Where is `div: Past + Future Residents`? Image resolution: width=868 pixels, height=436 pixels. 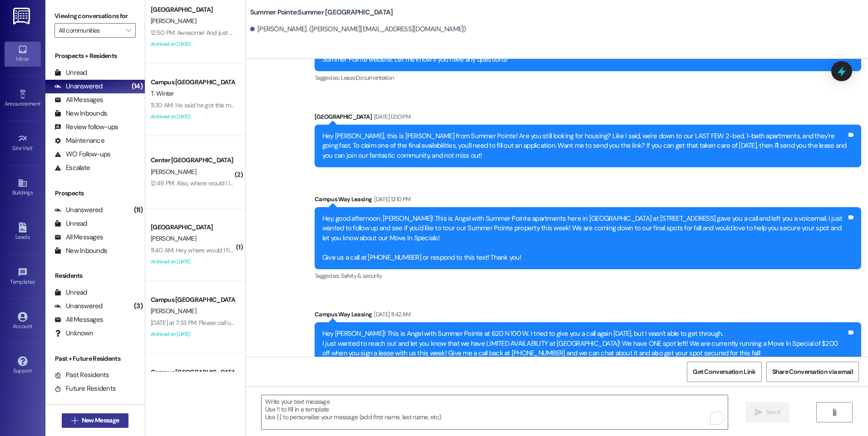
div: Past + Future Residents is located at coordinates (95, 359).